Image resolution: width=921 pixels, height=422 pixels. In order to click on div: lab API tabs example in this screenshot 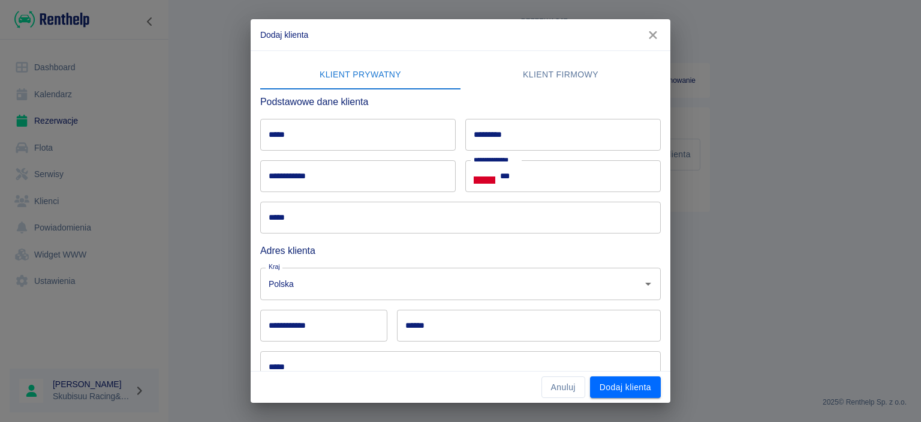, I will do `click(461, 75)`.